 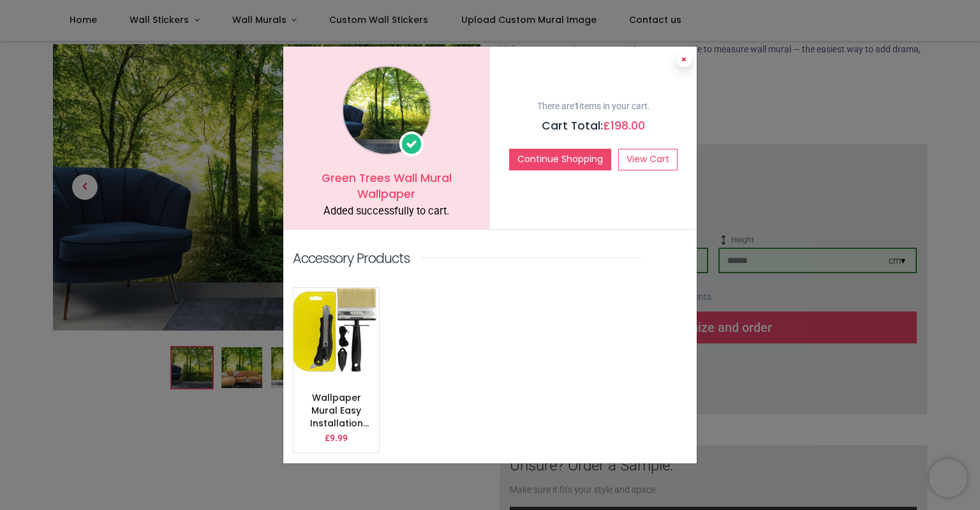 What do you see at coordinates (387, 111) in the screenshot?
I see `img: image_1024` at bounding box center [387, 111].